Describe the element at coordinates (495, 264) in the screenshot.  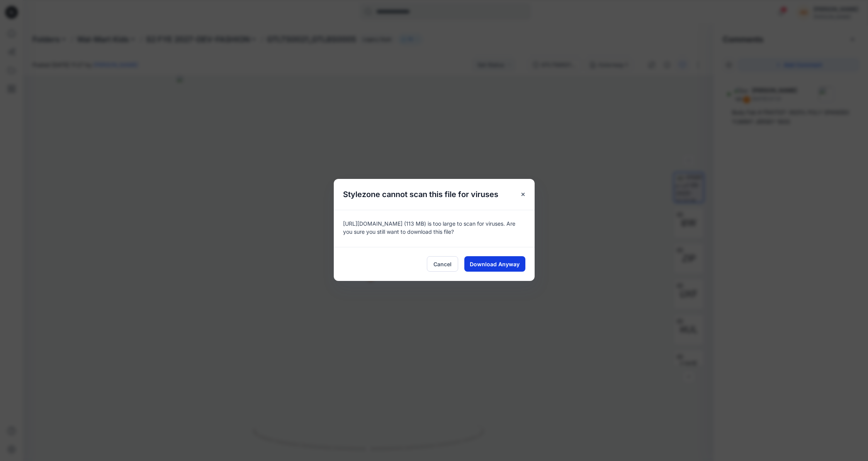
I see `span: Download Anyway` at that location.